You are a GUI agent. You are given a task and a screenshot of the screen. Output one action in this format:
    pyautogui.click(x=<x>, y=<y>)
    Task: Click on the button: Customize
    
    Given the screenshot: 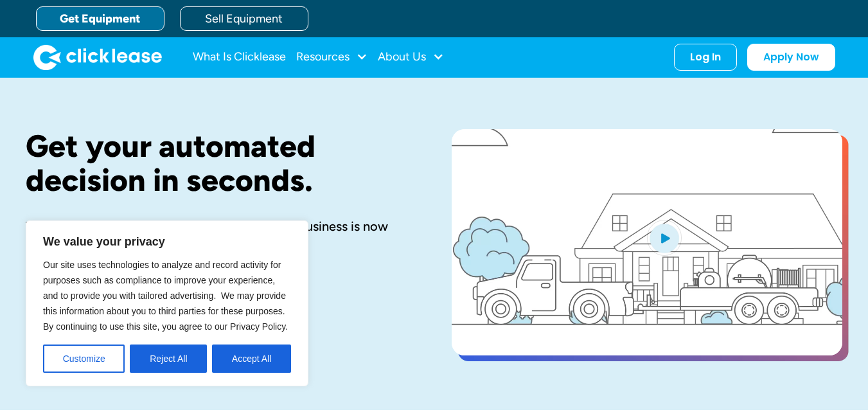 What is the action you would take?
    pyautogui.click(x=83, y=358)
    